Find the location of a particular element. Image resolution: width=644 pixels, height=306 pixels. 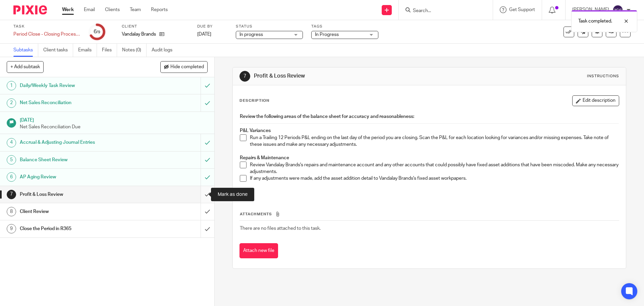

a: Audit logs is located at coordinates (164, 50).